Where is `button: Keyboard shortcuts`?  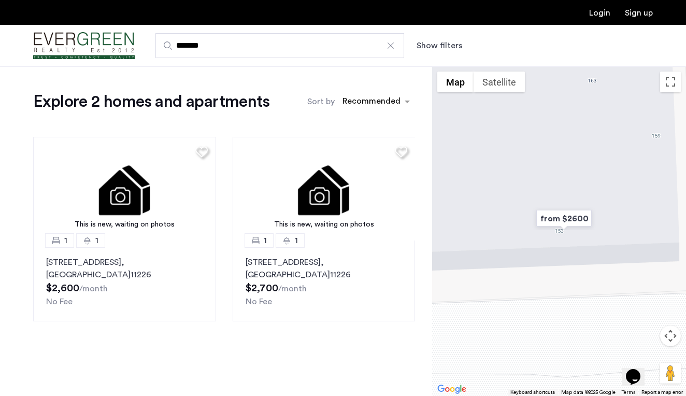 button: Keyboard shortcuts is located at coordinates (533, 392).